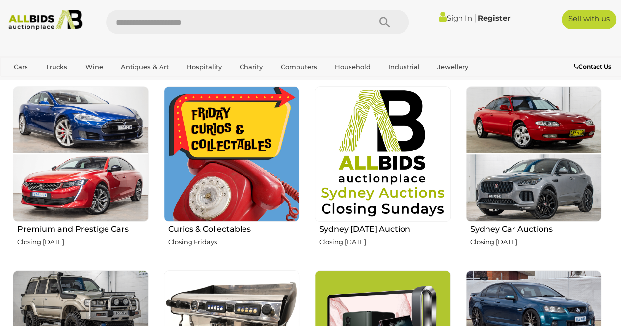 Image resolution: width=621 pixels, height=326 pixels. I want to click on a: Jewellery, so click(453, 67).